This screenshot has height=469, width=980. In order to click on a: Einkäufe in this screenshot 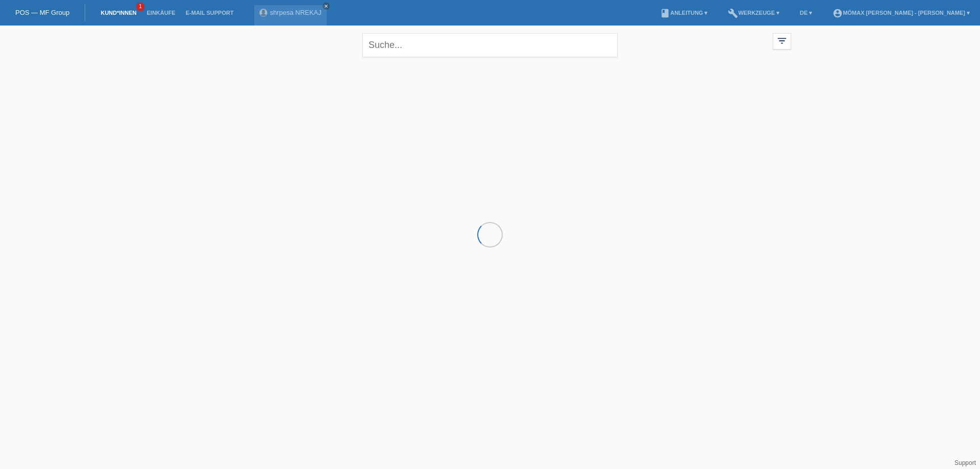, I will do `click(161, 13)`.